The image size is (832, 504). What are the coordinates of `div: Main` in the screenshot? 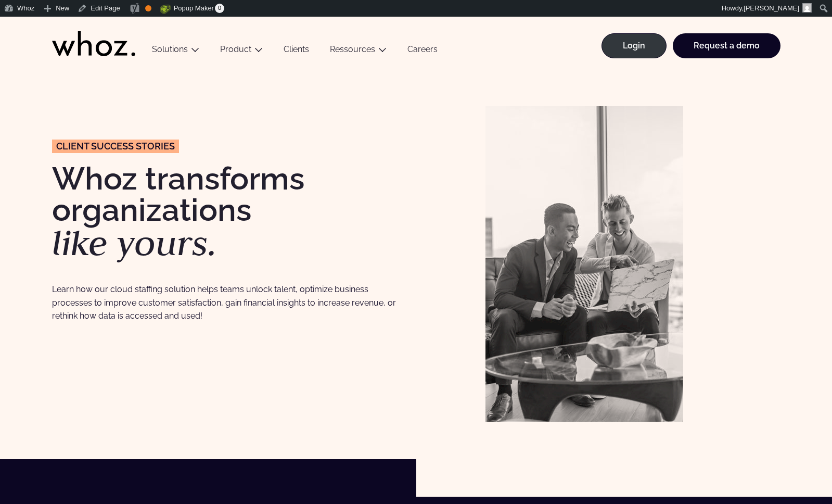 It's located at (461, 43).